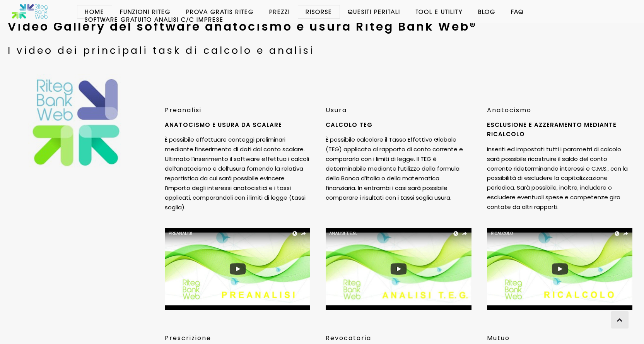  I want to click on h3: I video dei principali task di calcolo e analisi, so click(318, 51).